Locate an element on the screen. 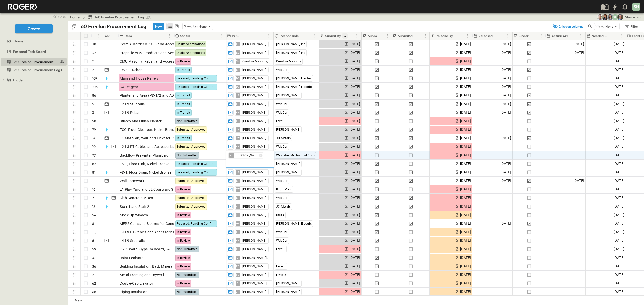 The width and height of the screenshot is (644, 305). span: CM is located at coordinates (238, 61).